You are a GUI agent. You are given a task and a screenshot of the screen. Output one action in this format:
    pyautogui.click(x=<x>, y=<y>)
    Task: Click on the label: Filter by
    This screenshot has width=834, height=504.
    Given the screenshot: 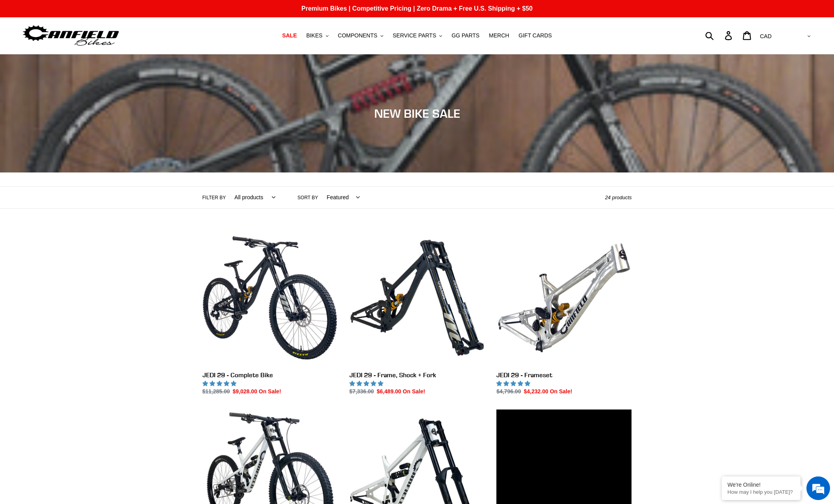 What is the action you would take?
    pyautogui.click(x=215, y=198)
    